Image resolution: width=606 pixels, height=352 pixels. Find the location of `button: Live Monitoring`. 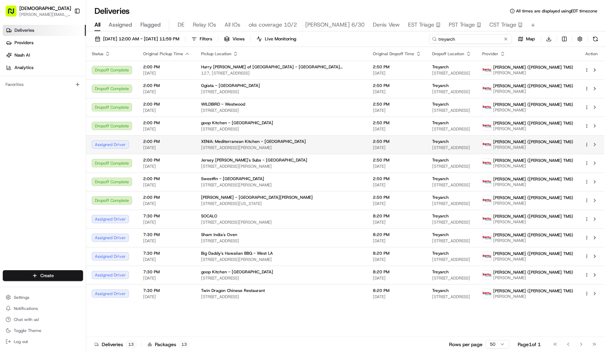

button: Live Monitoring is located at coordinates (276, 39).